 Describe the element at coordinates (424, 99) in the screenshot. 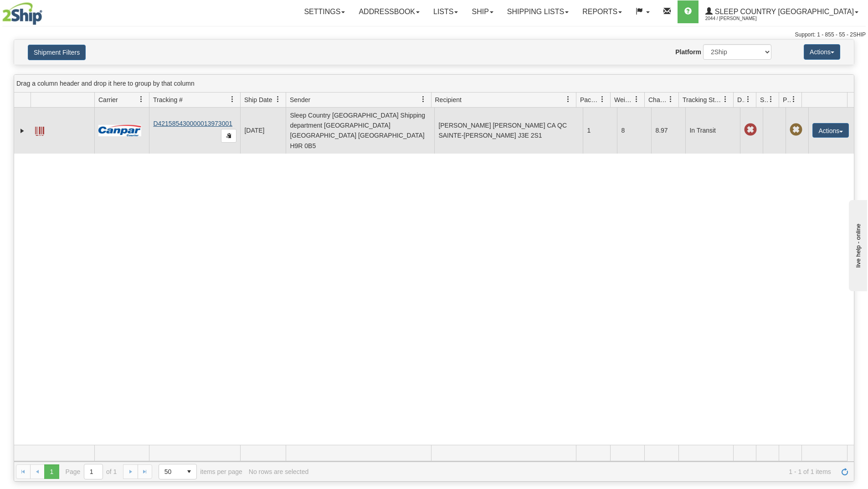

I see `a: Sender filter column settings` at that location.